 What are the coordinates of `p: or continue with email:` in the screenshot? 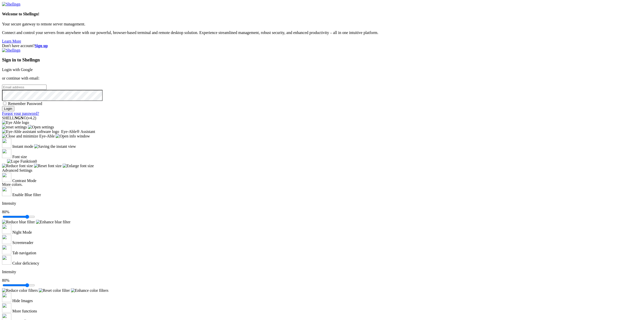 It's located at (322, 78).